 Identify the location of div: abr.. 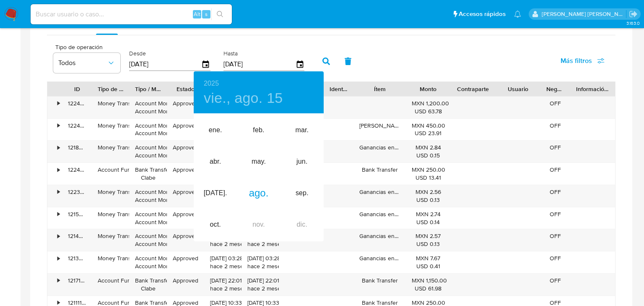
(215, 162).